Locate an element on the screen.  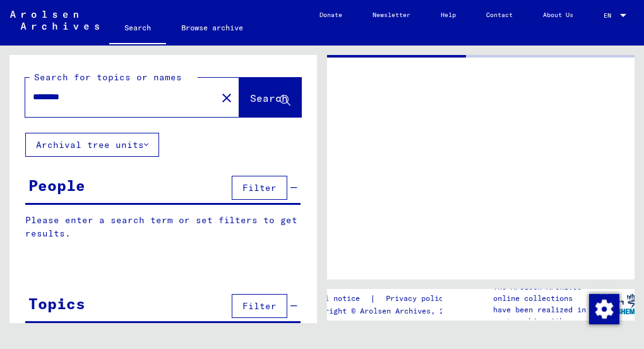
p: Copyright © Arolsen Archives, 2021 is located at coordinates (385, 310).